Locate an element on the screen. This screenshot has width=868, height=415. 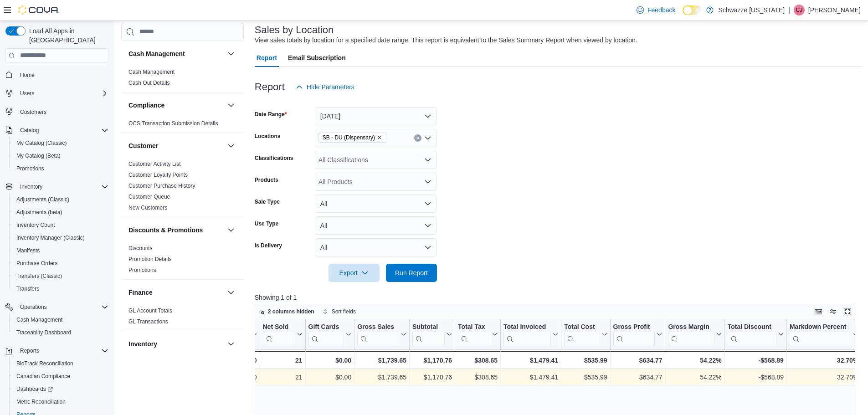
h3: Inventory is located at coordinates (142, 344).